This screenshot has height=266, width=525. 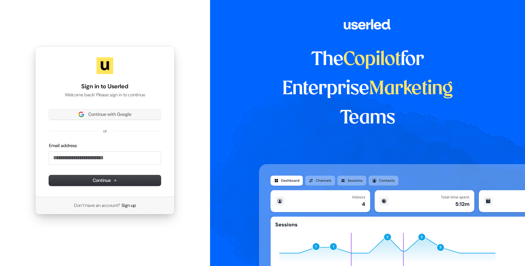 What do you see at coordinates (105, 66) in the screenshot?
I see `img: Userled` at bounding box center [105, 66].